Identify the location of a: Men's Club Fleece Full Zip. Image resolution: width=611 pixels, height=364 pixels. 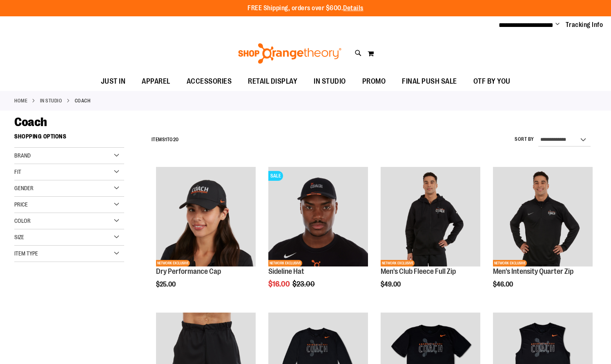
(418, 271).